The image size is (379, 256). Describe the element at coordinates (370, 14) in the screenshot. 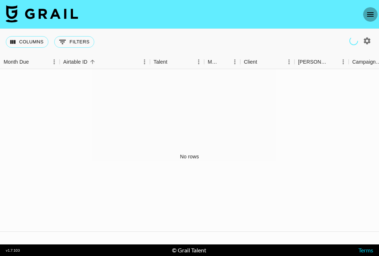

I see `button: open drawer` at that location.